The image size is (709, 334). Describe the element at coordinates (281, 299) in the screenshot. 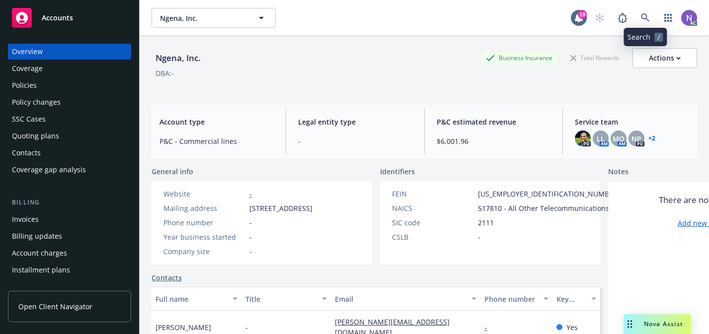

I see `div: Title` at that location.